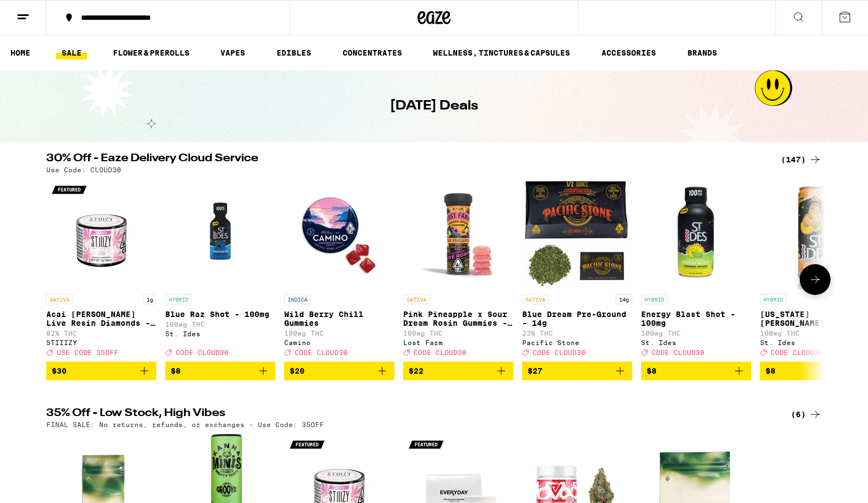 This screenshot has height=503, width=868. Describe the element at coordinates (407, 415) in the screenshot. I see `h2: 35% Off - Low Stock, High Vibes` at that location.